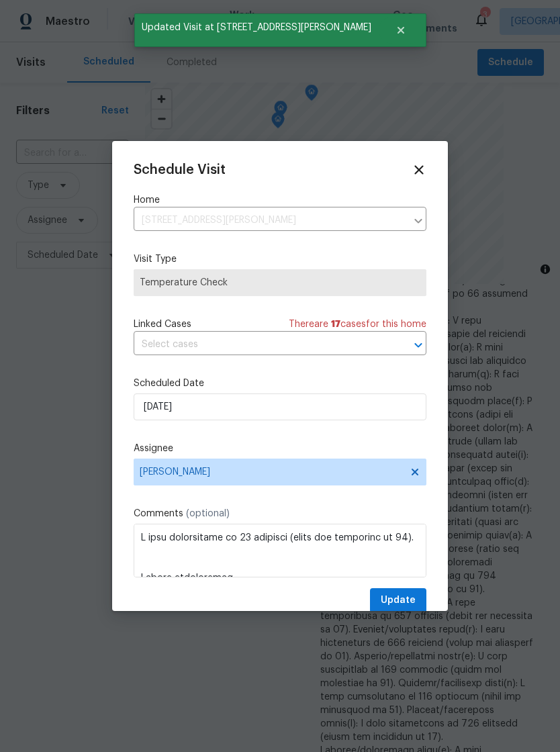  Describe the element at coordinates (280, 260) in the screenshot. I see `label: Visit Type` at that location.